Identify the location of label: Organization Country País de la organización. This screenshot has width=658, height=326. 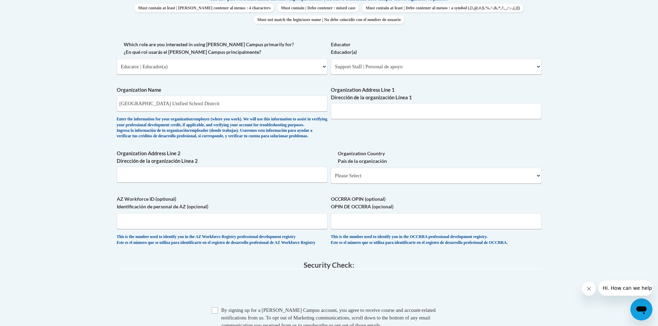
(436, 158).